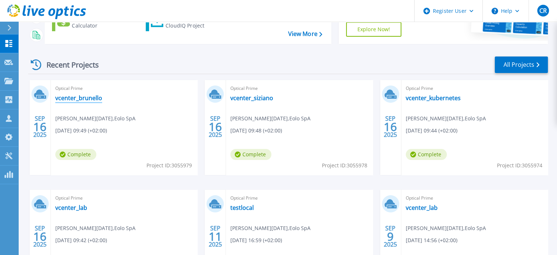  What do you see at coordinates (242, 207) in the screenshot?
I see `a: testlocal` at bounding box center [242, 207].